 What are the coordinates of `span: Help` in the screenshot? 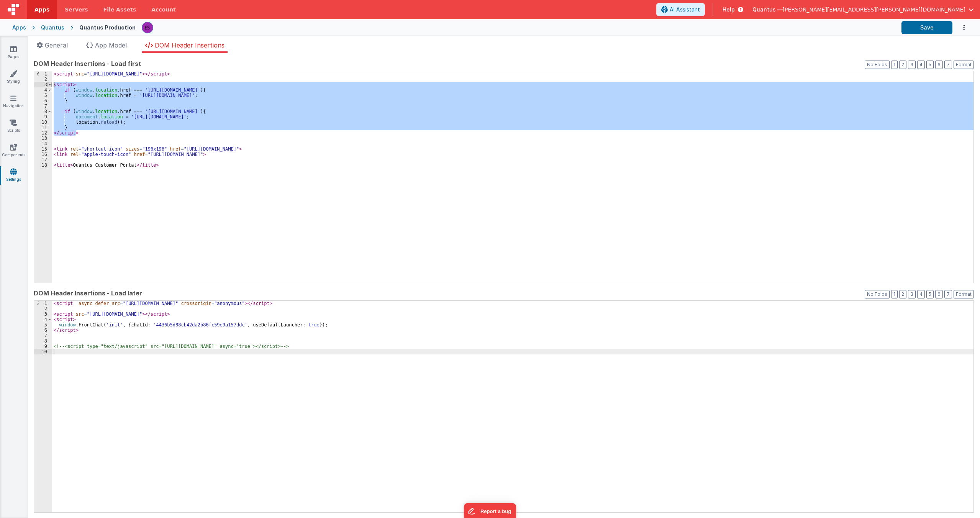 It's located at (728, 10).